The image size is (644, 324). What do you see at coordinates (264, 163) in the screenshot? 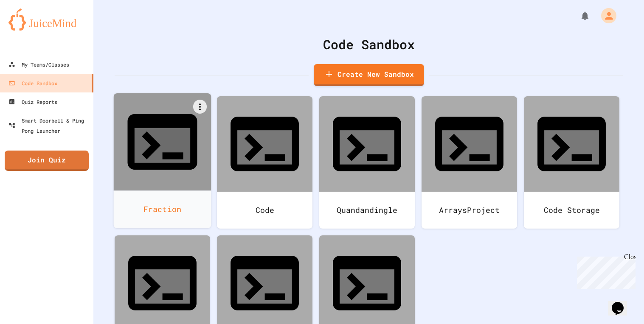
I see `a: Code` at bounding box center [264, 163].